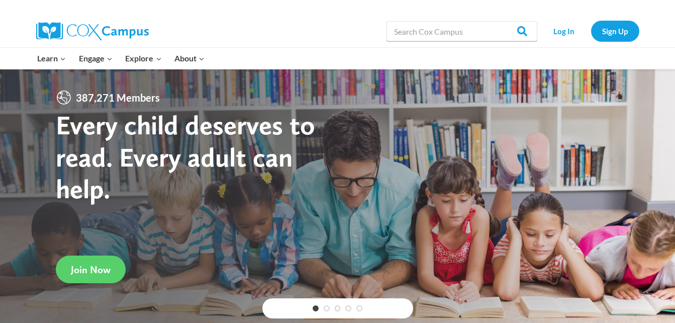 The width and height of the screenshot is (675, 323). What do you see at coordinates (92, 31) in the screenshot?
I see `img: Cox Campus` at bounding box center [92, 31].